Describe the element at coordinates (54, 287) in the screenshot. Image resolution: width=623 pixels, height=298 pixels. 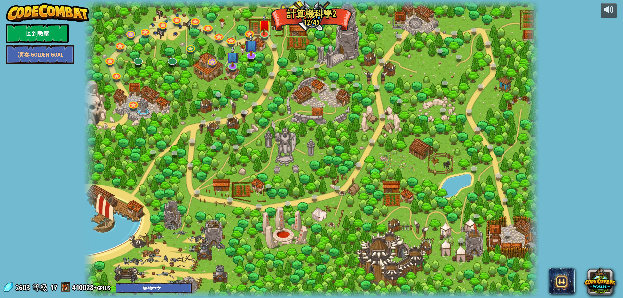
I see `span: 17` at that location.